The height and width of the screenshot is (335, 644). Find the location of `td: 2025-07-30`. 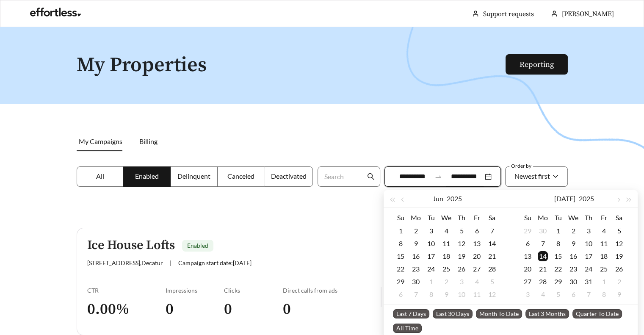

td: 2025-07-30 is located at coordinates (573, 281).